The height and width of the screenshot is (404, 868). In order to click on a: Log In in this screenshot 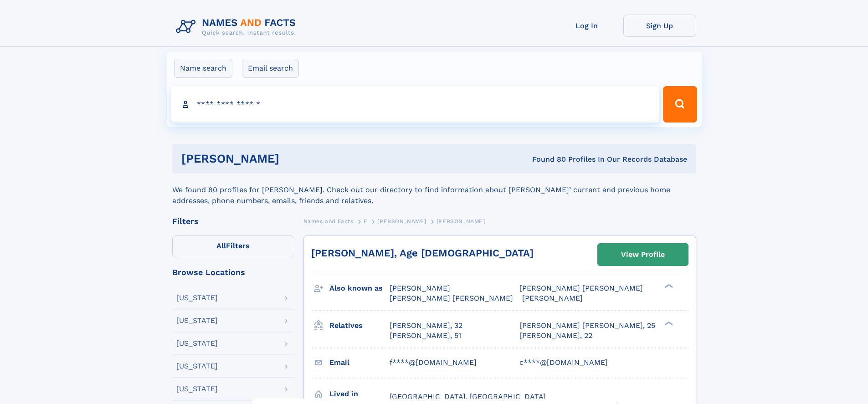, I will do `click(587, 26)`.